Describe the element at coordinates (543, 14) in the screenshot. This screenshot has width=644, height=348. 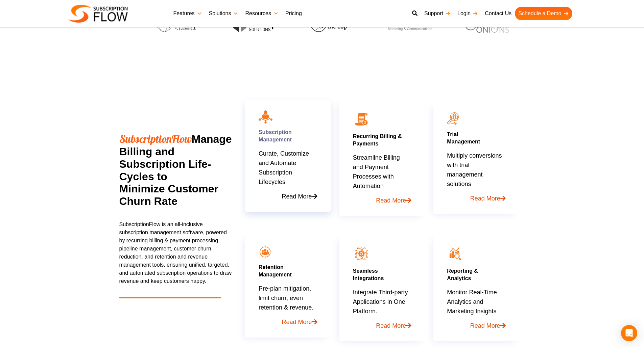
I see `a: Schedule a Demo` at that location.